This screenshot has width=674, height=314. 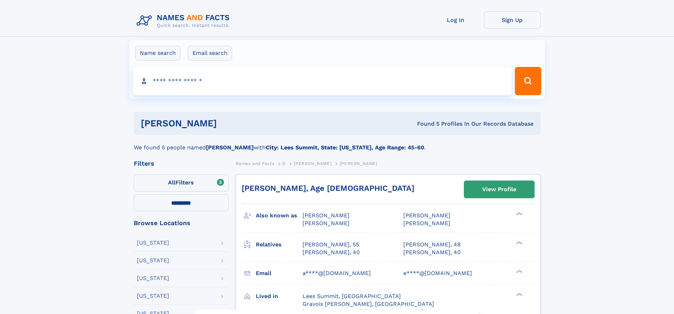 What do you see at coordinates (337, 143) in the screenshot?
I see `div: We found 5 people named with .` at bounding box center [337, 143].